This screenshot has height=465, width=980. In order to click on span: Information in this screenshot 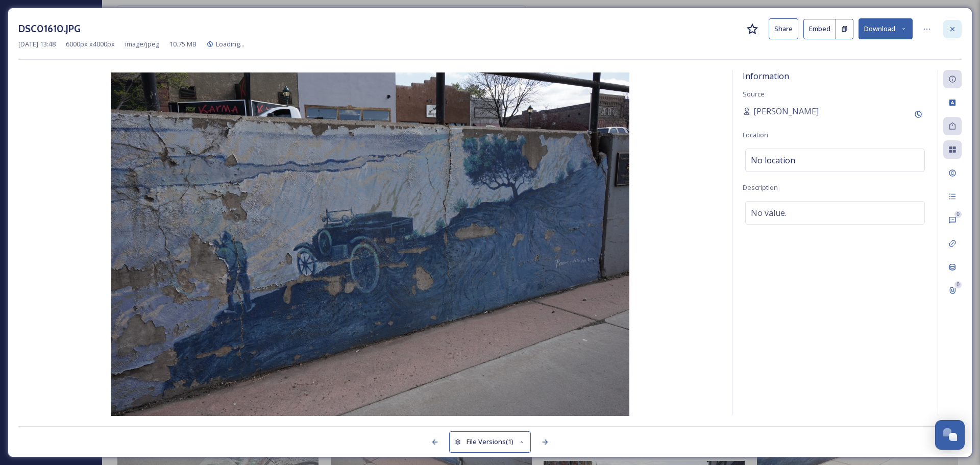, I will do `click(766, 76)`.